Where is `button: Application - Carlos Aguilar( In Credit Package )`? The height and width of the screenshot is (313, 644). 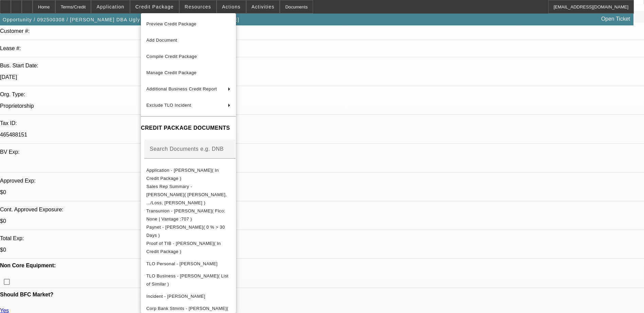
button: Application - Carlos Aguilar( In Credit Package ) is located at coordinates (188, 174).